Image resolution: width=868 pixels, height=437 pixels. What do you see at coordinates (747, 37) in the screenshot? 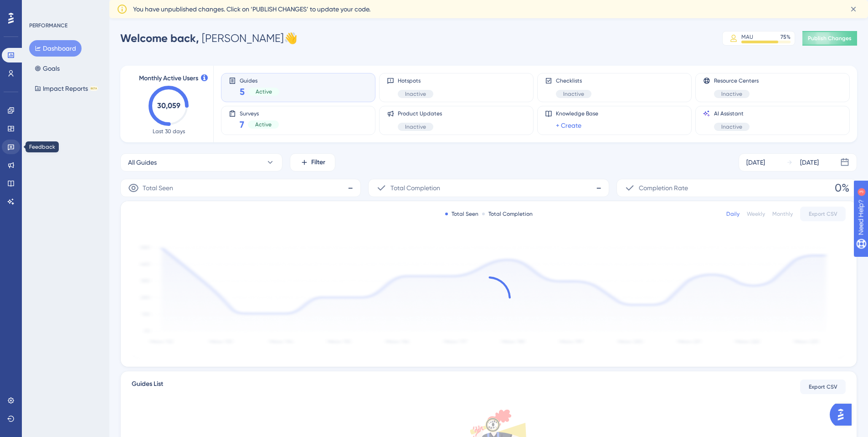
I see `div: MAU` at bounding box center [747, 37].